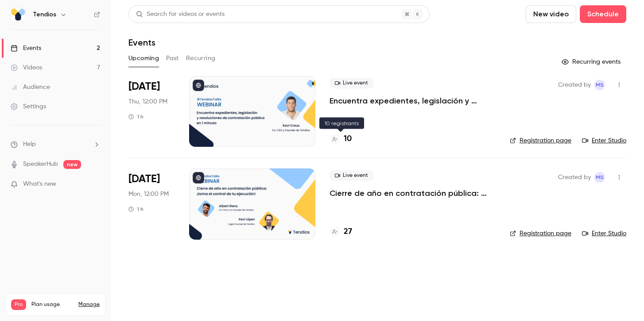 This screenshot has width=644, height=321. Describe the element at coordinates (39, 184) in the screenshot. I see `span: What's new` at that location.